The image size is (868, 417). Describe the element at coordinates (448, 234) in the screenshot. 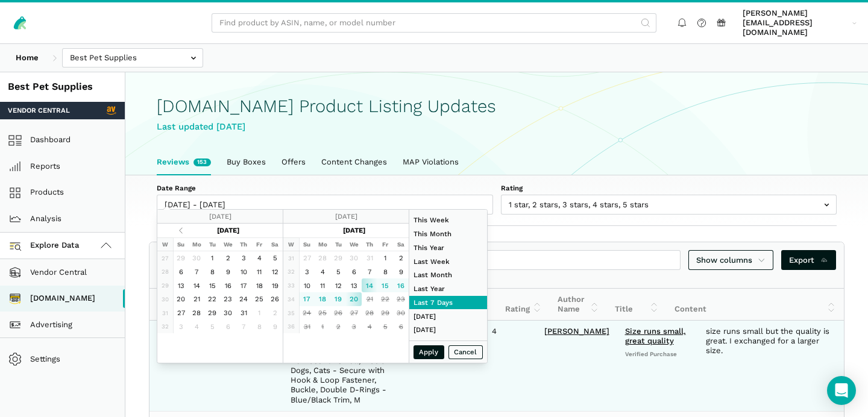

I see `li: This Month` at that location.